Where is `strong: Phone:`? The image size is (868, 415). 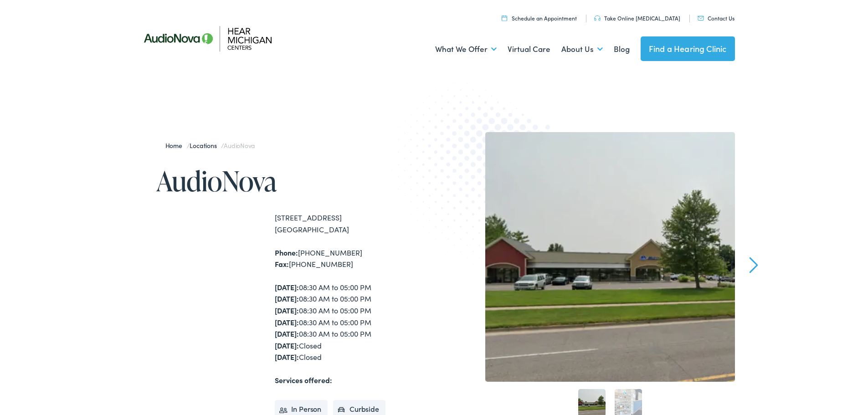 strong: Phone: is located at coordinates (286, 252).